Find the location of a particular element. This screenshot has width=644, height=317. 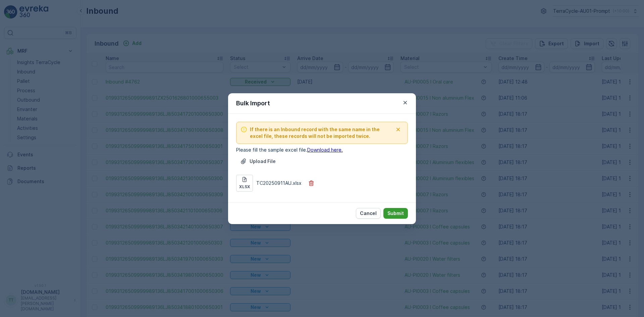

p: xlsx is located at coordinates (245, 187).